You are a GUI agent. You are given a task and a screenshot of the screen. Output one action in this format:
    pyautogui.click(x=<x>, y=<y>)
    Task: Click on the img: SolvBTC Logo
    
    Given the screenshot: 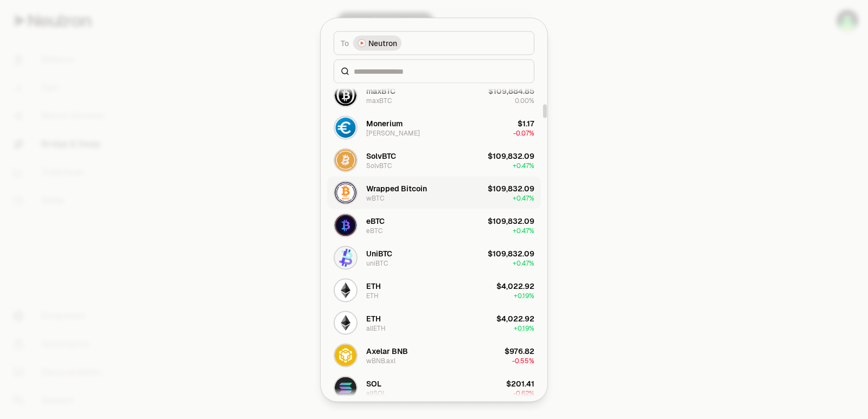 What is the action you would take?
    pyautogui.click(x=346, y=160)
    